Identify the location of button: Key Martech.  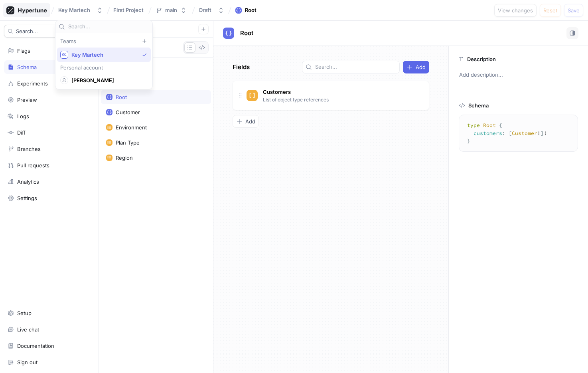
(81, 10).